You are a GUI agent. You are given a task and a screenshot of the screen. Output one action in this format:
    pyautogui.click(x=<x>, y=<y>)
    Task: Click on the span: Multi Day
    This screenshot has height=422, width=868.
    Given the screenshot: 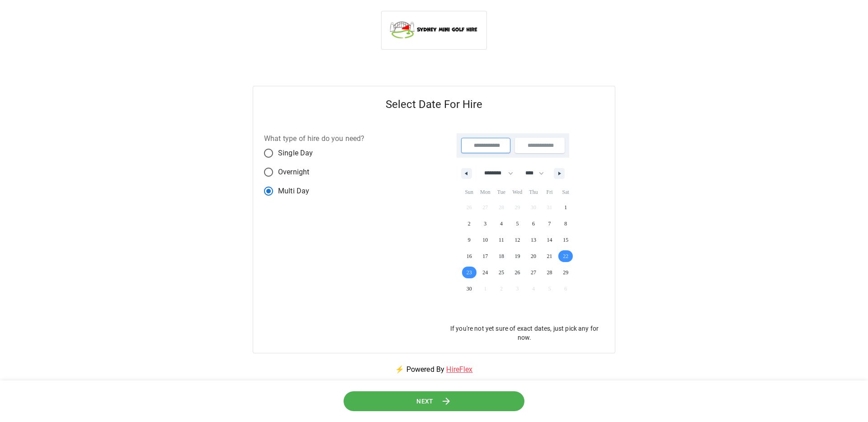 What is the action you would take?
    pyautogui.click(x=294, y=191)
    